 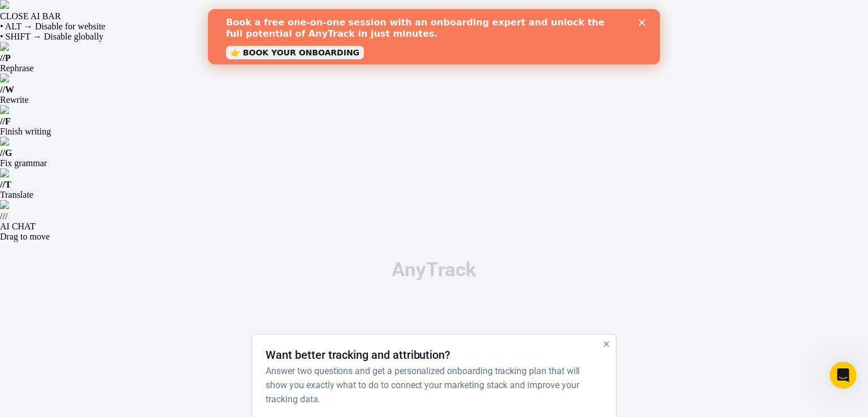 I want to click on div: AnyTrack, so click(x=434, y=269).